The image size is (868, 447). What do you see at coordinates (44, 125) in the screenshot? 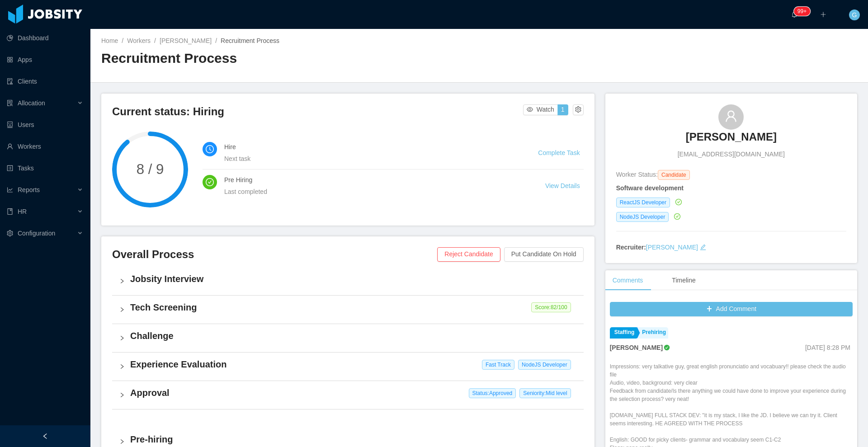
I see `a: icon: robotUsers` at bounding box center [44, 125].